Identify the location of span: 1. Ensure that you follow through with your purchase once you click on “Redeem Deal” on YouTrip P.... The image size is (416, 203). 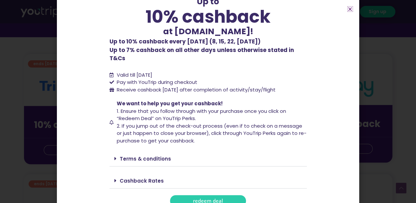
(201, 115).